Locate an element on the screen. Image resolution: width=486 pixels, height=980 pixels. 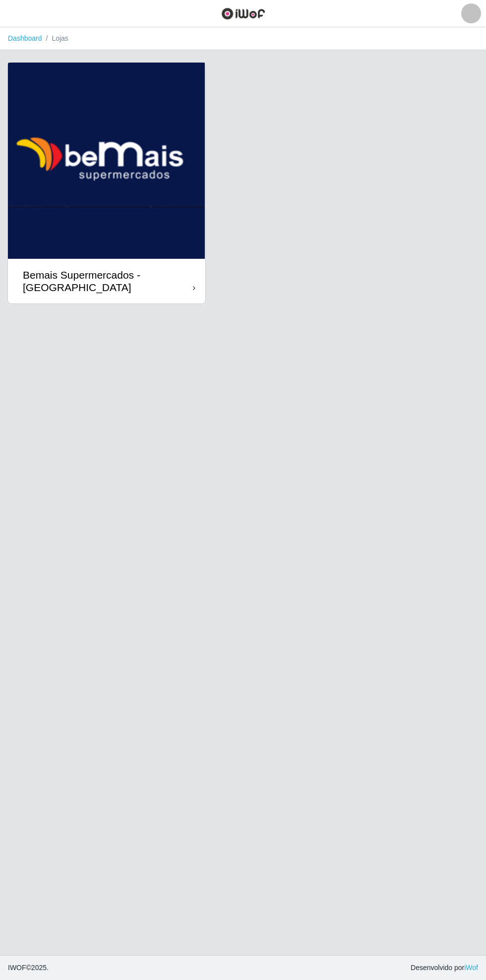
img: cardImg is located at coordinates (107, 160).